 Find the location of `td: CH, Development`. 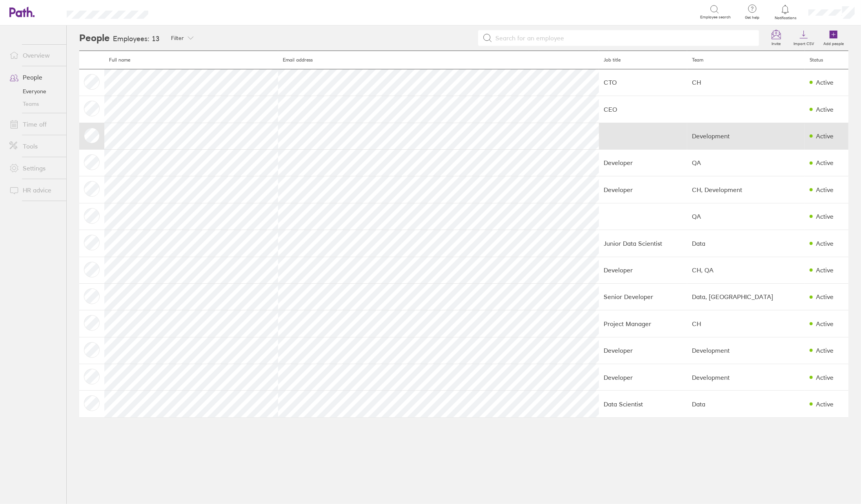

td: CH, Development is located at coordinates (746, 190).